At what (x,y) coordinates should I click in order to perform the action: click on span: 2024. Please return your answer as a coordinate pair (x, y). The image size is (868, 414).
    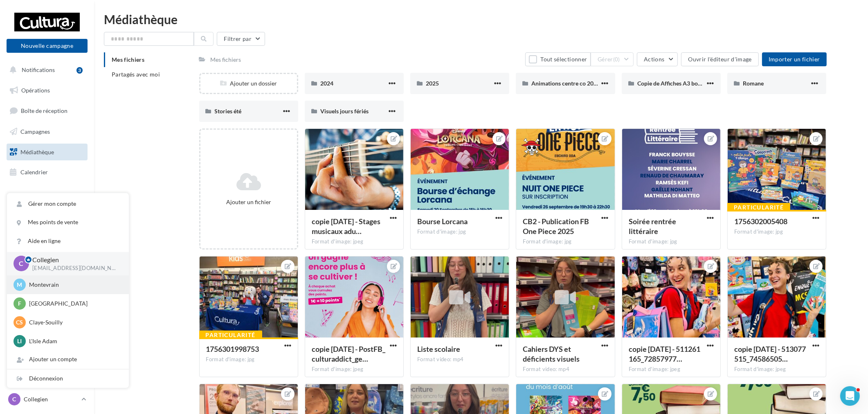
    Looking at the image, I should click on (327, 83).